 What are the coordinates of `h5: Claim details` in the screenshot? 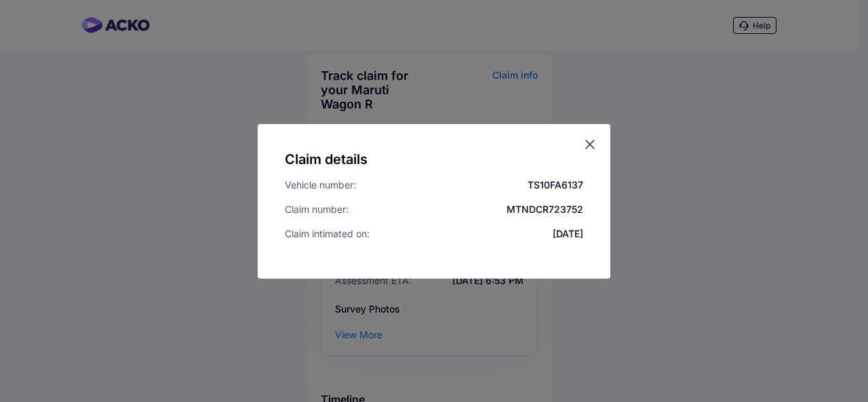 It's located at (434, 159).